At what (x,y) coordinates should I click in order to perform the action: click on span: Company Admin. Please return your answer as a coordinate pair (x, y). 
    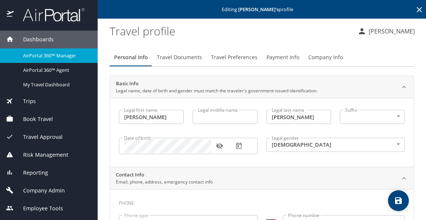
    Looking at the image, I should click on (39, 191).